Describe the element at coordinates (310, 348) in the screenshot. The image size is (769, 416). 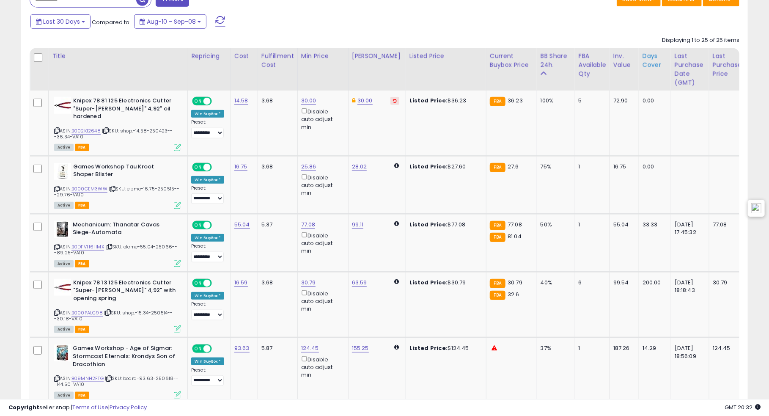
I see `a: 124.45` at that location.